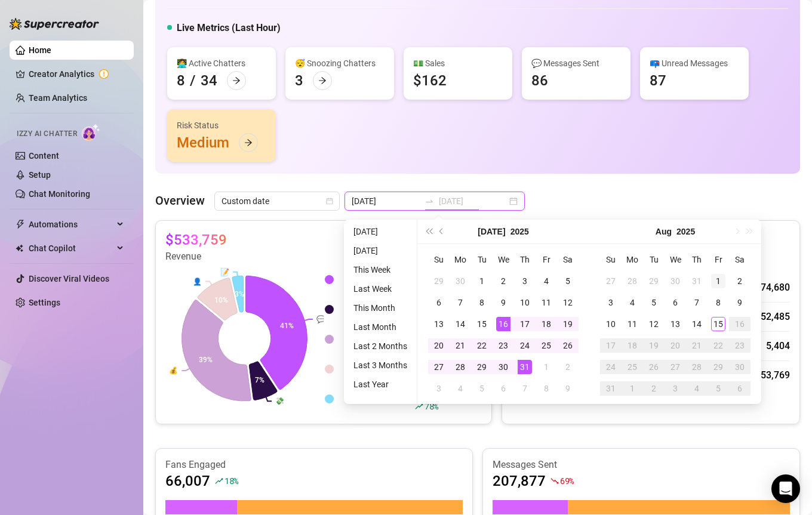  I want to click on button: Choose a month, so click(491, 231).